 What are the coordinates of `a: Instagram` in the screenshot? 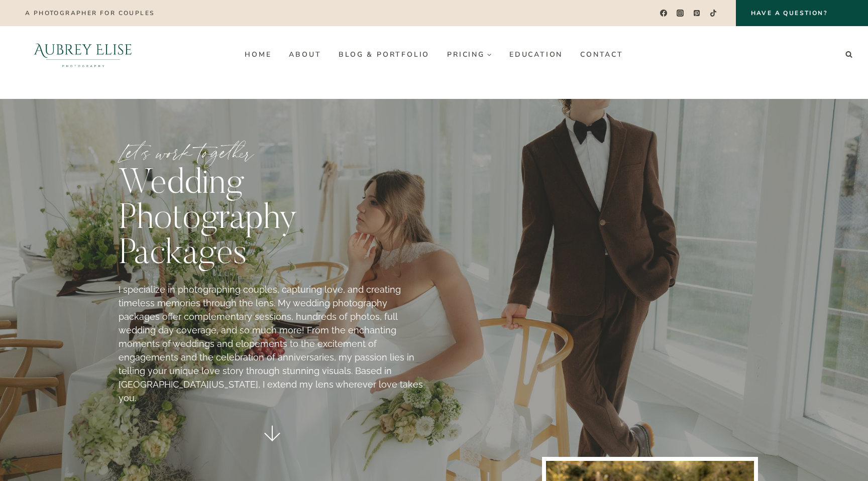 It's located at (680, 13).